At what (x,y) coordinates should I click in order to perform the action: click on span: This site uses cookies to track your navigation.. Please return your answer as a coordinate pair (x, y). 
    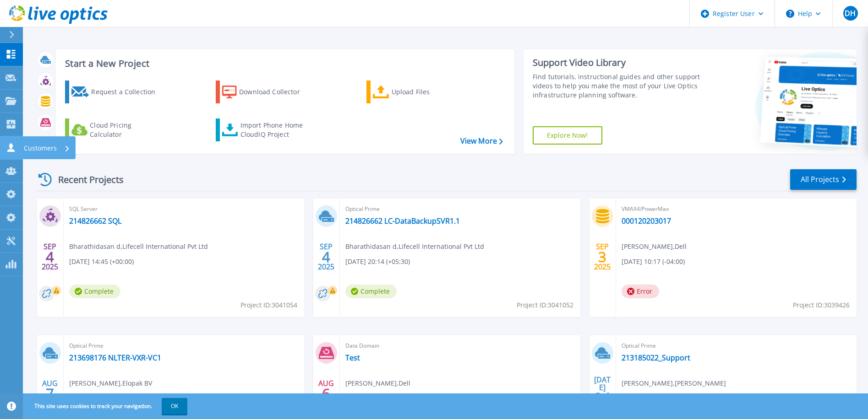
    Looking at the image, I should click on (106, 406).